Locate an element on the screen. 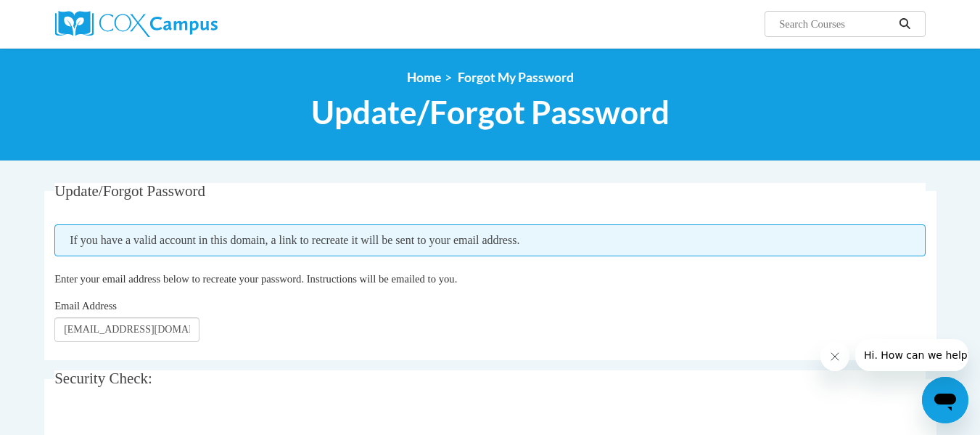 This screenshot has width=980, height=435. a: Home is located at coordinates (424, 77).